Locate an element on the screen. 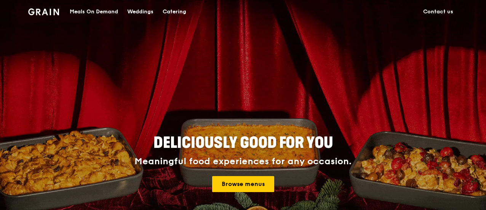  a: Contact us is located at coordinates (438, 12).